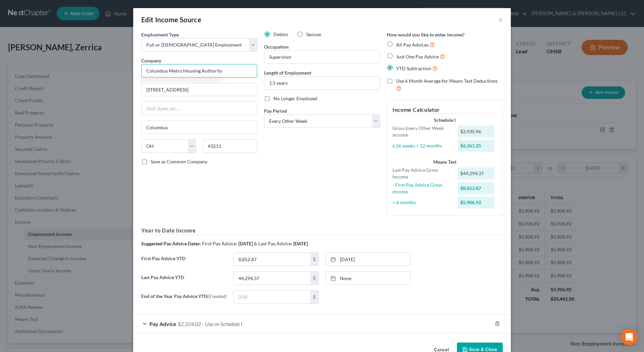  I want to click on span: $2,324.02, so click(190, 323).